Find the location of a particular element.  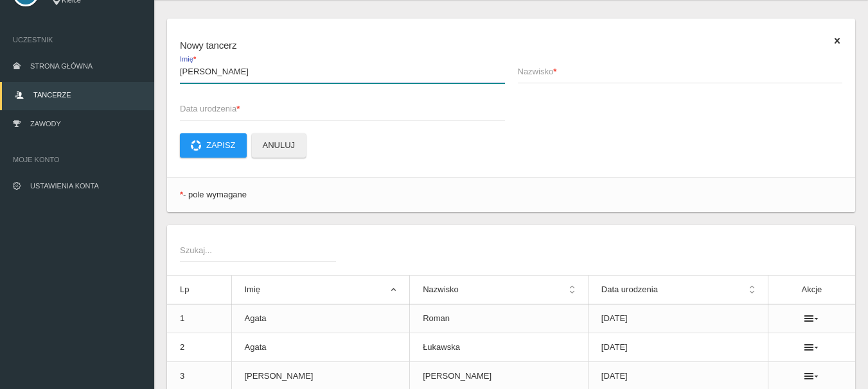

th: Akcje is located at coordinates (811, 290).